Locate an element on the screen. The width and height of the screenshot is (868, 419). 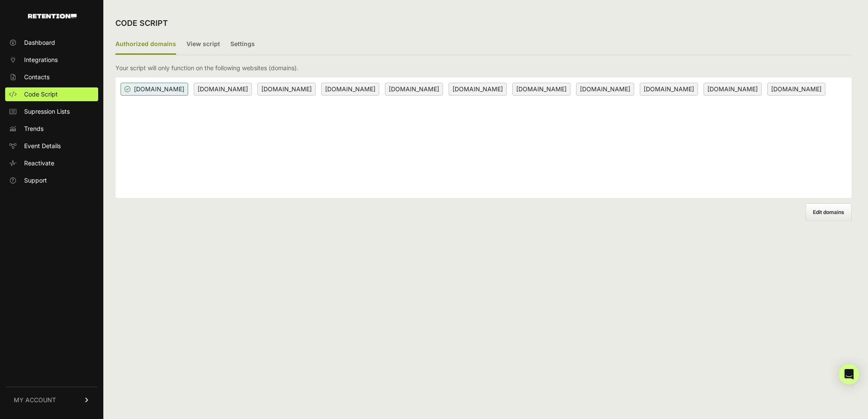
span: MY ACCOUNT is located at coordinates (35, 400).